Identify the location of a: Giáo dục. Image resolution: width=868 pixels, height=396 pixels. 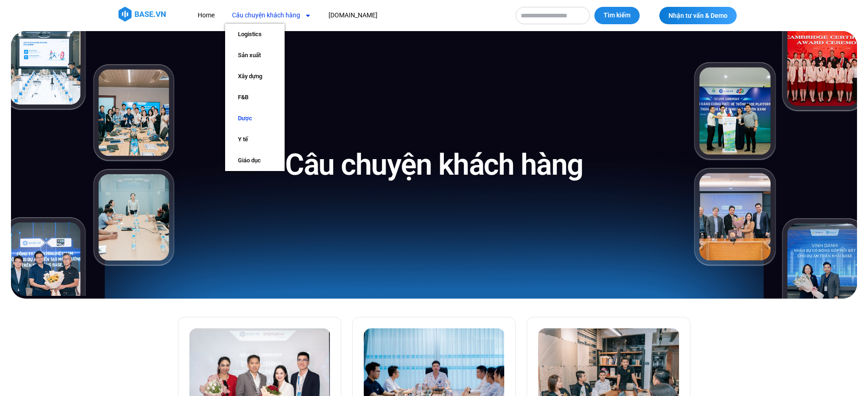
(255, 160).